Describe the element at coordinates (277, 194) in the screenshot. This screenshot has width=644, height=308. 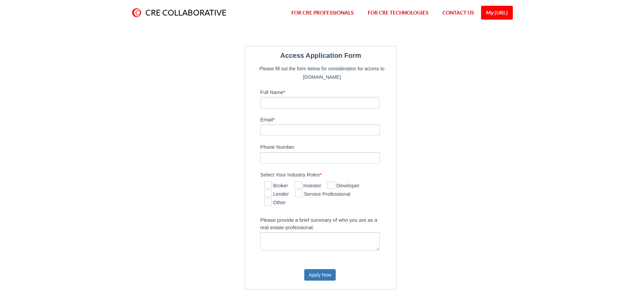
I see `label: Lender` at that location.